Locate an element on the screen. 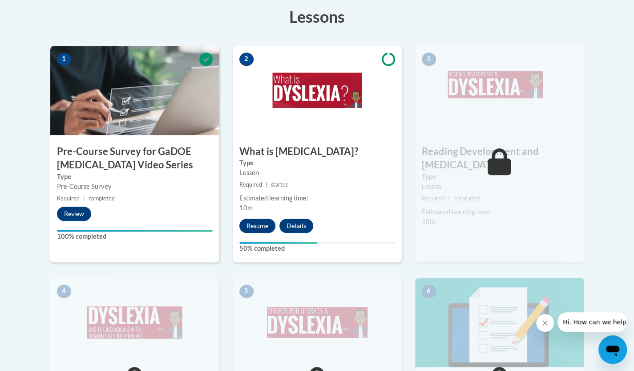 This screenshot has width=634, height=371. span: 5 is located at coordinates (247, 291).